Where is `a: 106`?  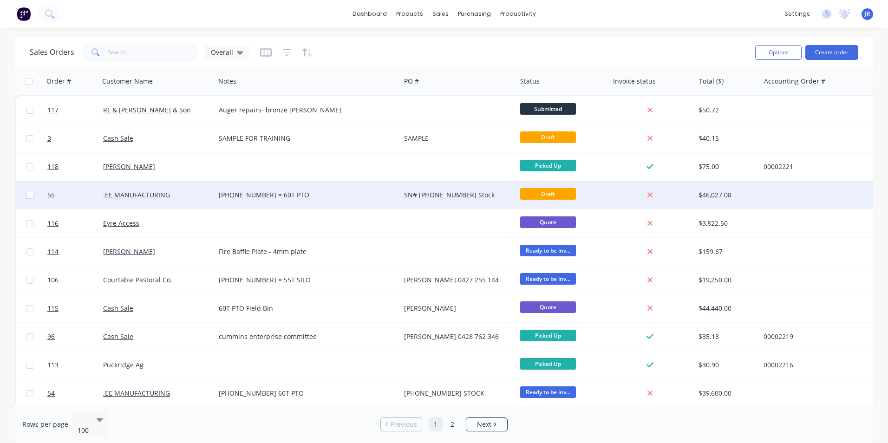
a: 106 is located at coordinates (75, 280).